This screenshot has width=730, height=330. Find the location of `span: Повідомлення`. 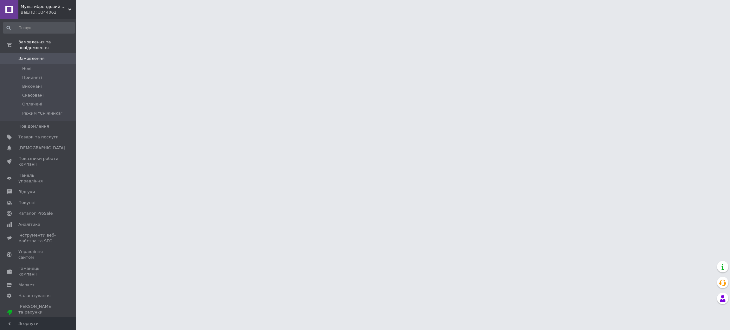

span: Повідомлення is located at coordinates (34, 126).